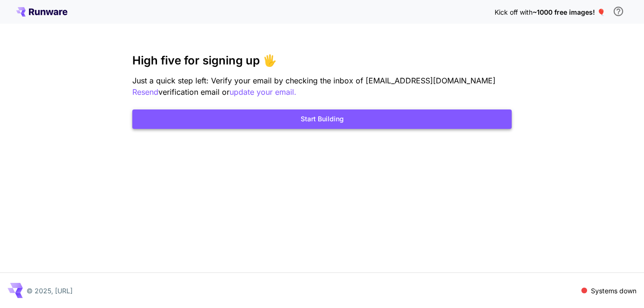 The width and height of the screenshot is (644, 308). What do you see at coordinates (145, 92) in the screenshot?
I see `p: Resend` at bounding box center [145, 92].